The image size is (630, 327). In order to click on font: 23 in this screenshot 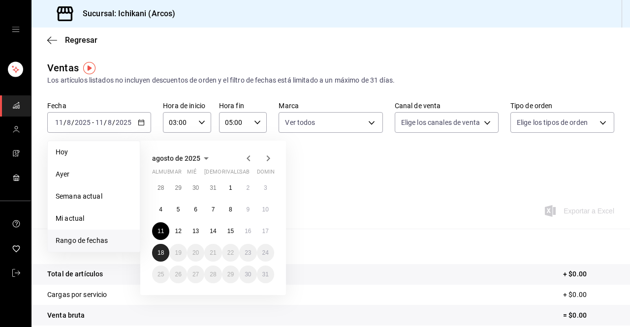, I will do `click(247, 253)`.